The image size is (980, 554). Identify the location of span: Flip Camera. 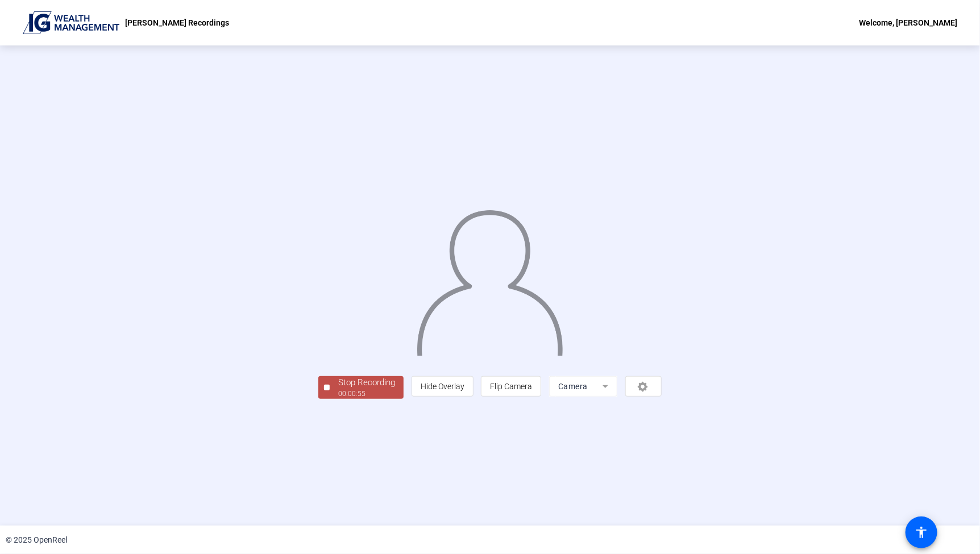
(512, 386).